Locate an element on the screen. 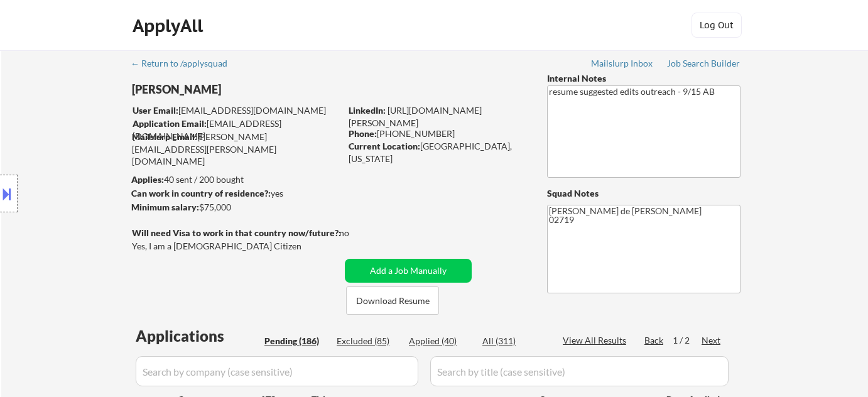 Image resolution: width=868 pixels, height=397 pixels. div: View All Results is located at coordinates (596, 341).